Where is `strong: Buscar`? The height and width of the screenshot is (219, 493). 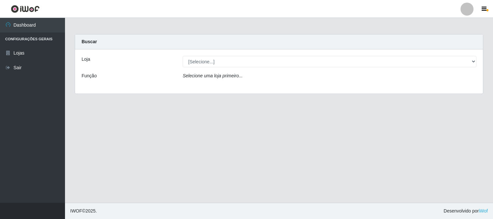 strong: Buscar is located at coordinates (89, 42).